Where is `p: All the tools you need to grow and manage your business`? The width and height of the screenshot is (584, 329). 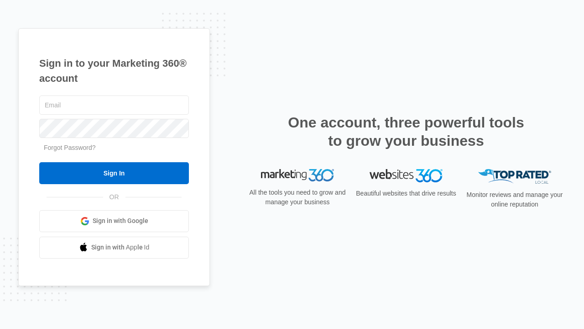
p: All the tools you need to grow and manage your business is located at coordinates (298, 197).